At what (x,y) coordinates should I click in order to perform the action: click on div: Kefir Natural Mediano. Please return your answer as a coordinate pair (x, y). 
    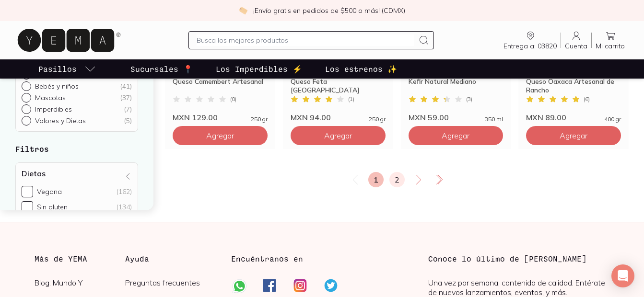
    Looking at the image, I should click on (456, 86).